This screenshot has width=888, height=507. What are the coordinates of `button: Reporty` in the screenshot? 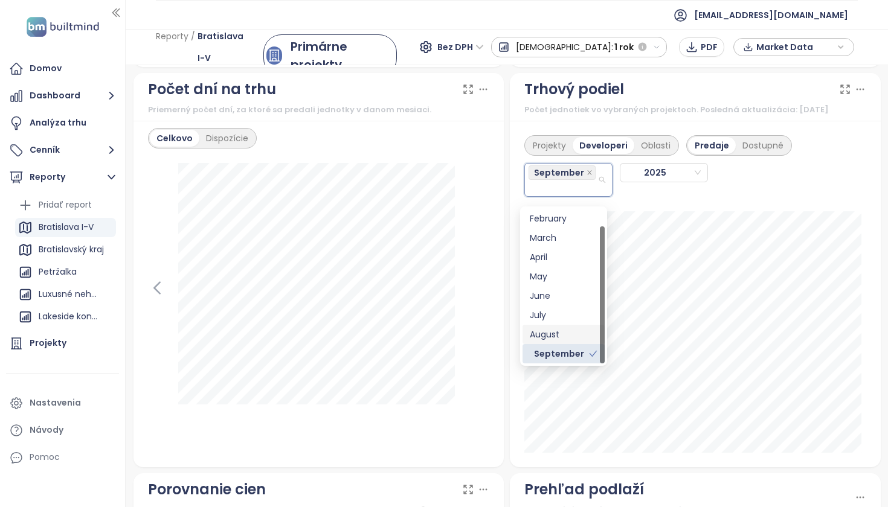 It's located at (62, 178).